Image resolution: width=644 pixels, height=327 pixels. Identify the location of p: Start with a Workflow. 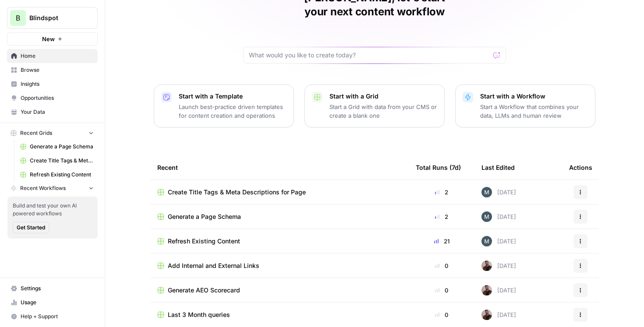
(534, 96).